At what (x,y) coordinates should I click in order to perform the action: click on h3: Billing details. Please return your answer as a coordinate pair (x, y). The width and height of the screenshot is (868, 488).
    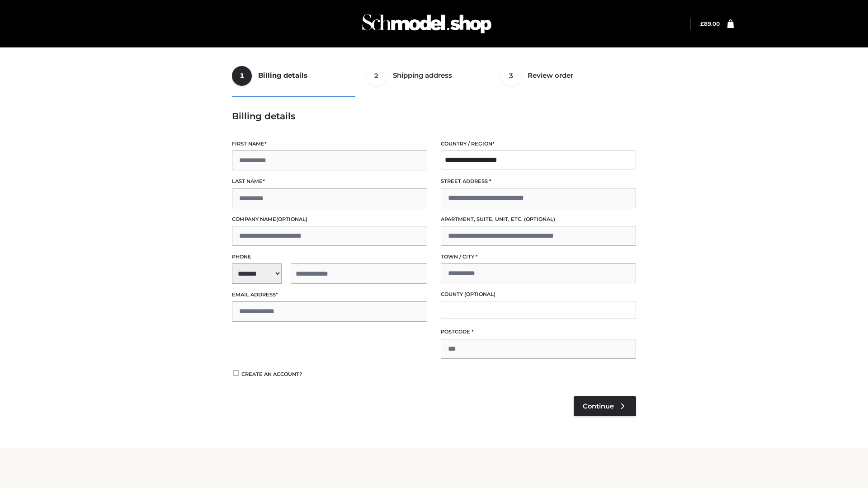
    Looking at the image, I should click on (434, 116).